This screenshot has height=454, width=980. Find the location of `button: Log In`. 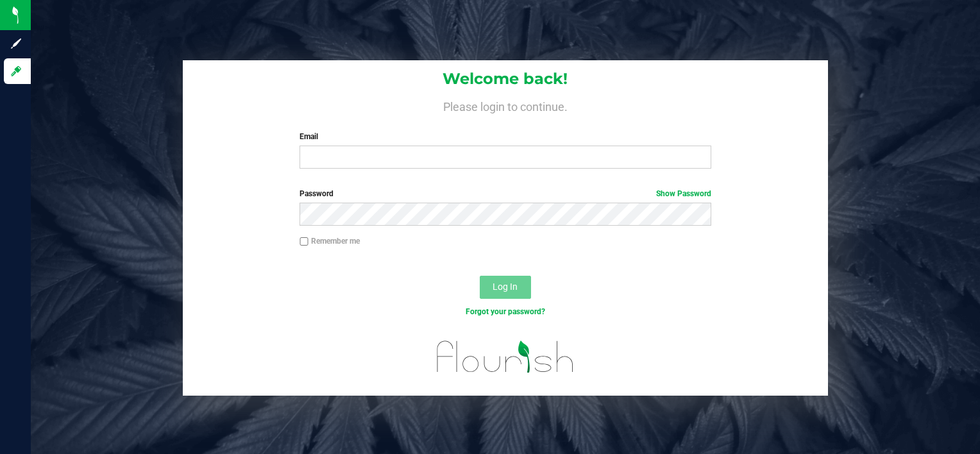

button: Log In is located at coordinates (506, 287).